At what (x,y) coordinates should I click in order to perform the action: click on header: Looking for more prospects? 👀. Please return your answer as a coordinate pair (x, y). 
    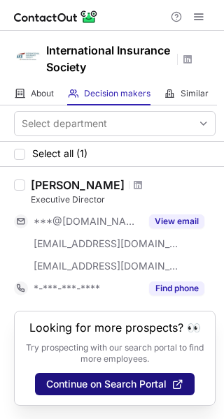
    Looking at the image, I should click on (115, 328).